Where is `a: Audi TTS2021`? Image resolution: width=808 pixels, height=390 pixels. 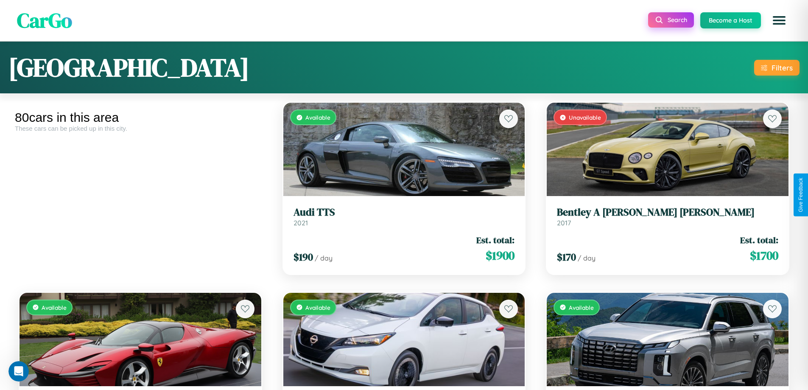
a: Audi TTS2021 is located at coordinates (404, 216).